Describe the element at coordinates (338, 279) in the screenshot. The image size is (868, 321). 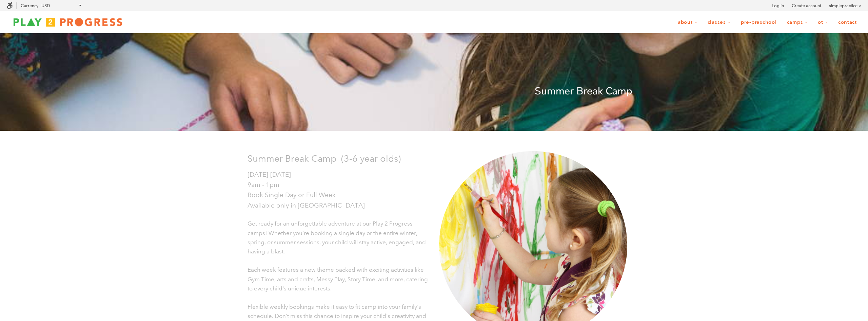
I see `p: Each week features a new theme packed with exciting activities like Gym Time, arts and crafts, Me...` at that location.